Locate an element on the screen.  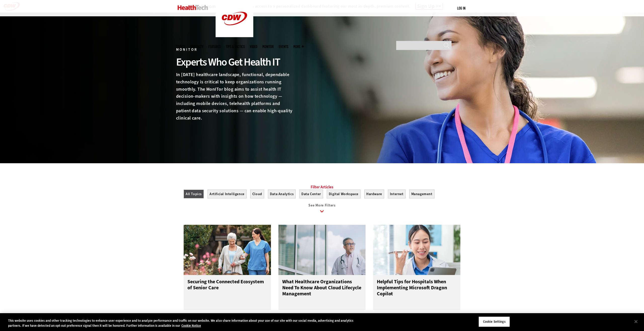
span: Topics is located at coordinates (180, 47).